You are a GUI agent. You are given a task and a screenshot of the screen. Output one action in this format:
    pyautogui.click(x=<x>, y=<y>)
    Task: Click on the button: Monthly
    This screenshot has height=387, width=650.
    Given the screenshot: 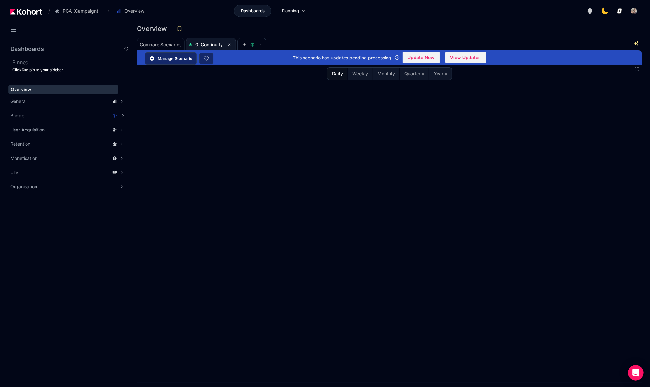 What is the action you would take?
    pyautogui.click(x=386, y=74)
    